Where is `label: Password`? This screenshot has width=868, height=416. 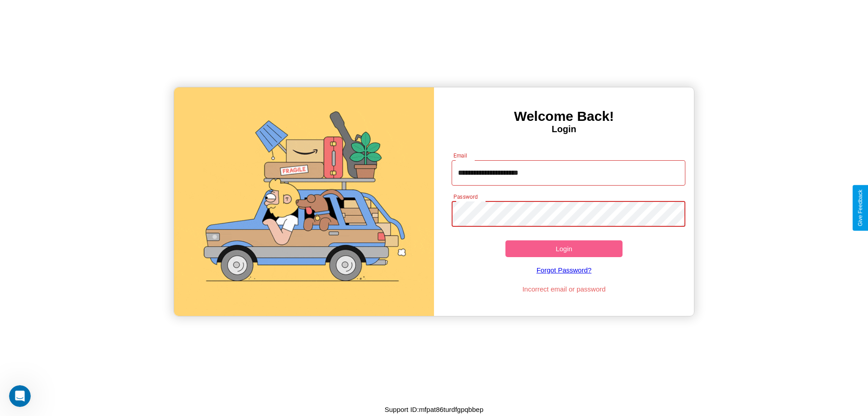
label: Password is located at coordinates (465, 196).